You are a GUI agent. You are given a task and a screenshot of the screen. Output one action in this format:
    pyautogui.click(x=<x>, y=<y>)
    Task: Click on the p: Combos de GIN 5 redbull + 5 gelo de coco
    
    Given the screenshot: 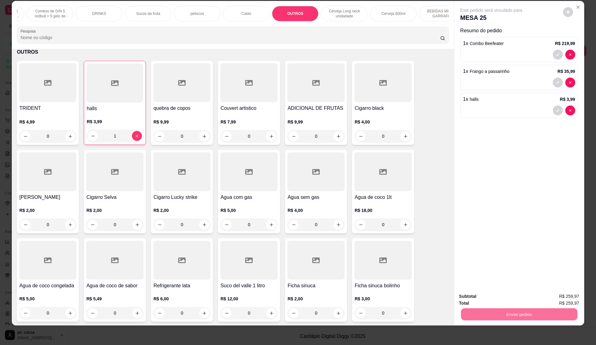 What is the action you would take?
    pyautogui.click(x=50, y=14)
    